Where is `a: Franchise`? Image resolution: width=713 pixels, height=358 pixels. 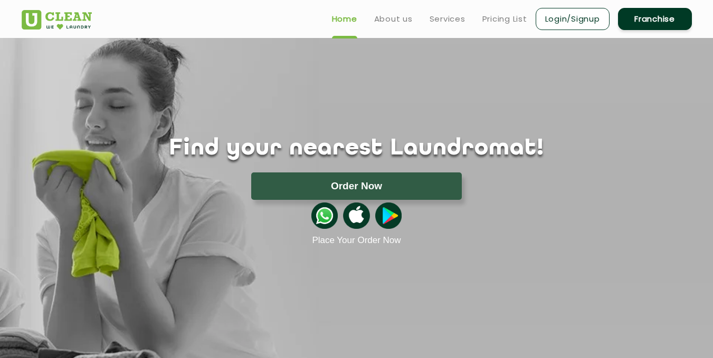
a: Franchise is located at coordinates (655, 19).